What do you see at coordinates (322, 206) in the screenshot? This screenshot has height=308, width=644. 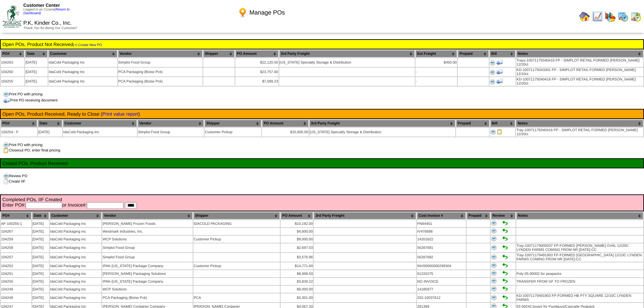 I see `form: Enter PO#: or Invoice#:` at bounding box center [322, 206].